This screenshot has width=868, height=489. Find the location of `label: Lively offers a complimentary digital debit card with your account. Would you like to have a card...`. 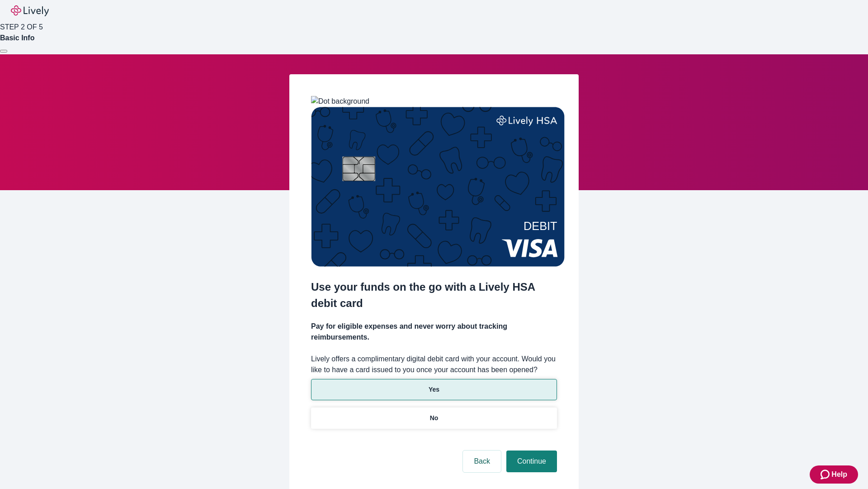

label: Lively offers a complimentary digital debit card with your account. Would you like to have a card... is located at coordinates (434, 364).